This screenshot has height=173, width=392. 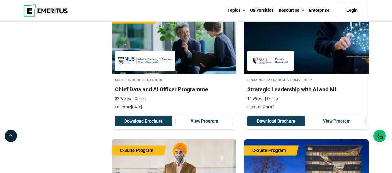 I want to click on img: Chief Data and AI Officer Programme | Online Leadership Course, so click(x=174, y=43).